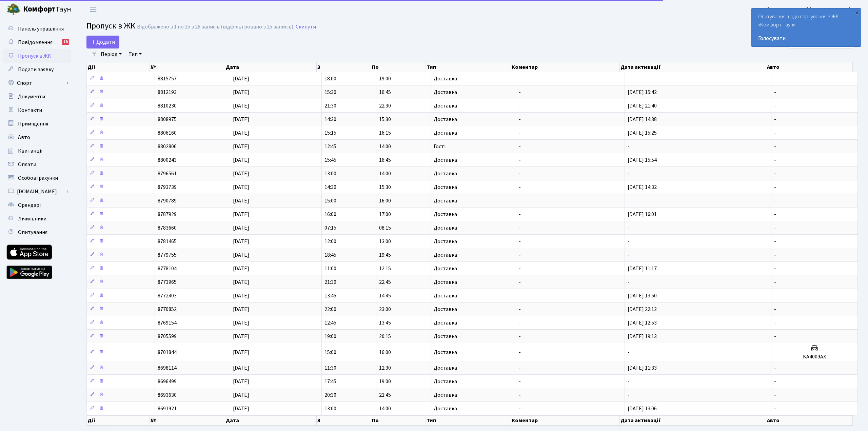 Image resolution: width=868 pixels, height=431 pixels. Describe the element at coordinates (331, 119) in the screenshot. I see `span: 14:30` at that location.